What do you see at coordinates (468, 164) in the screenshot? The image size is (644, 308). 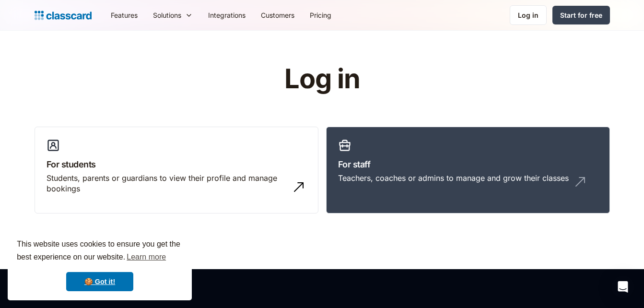 I see `h3: For staff` at bounding box center [468, 164].